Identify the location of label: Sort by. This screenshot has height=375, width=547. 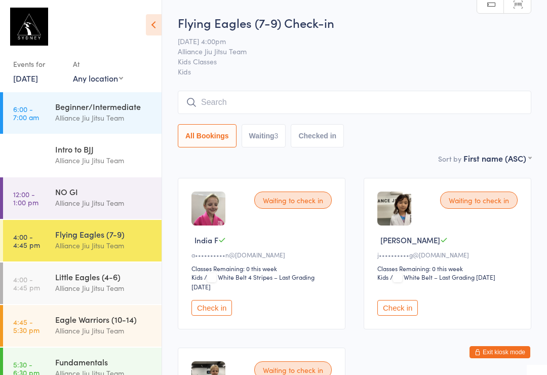
(450, 158).